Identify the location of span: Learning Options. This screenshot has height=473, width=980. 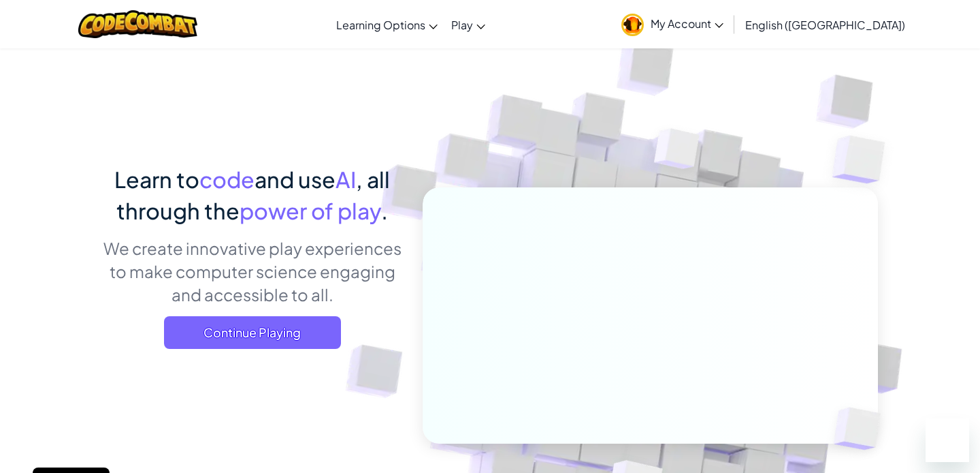
(381, 24).